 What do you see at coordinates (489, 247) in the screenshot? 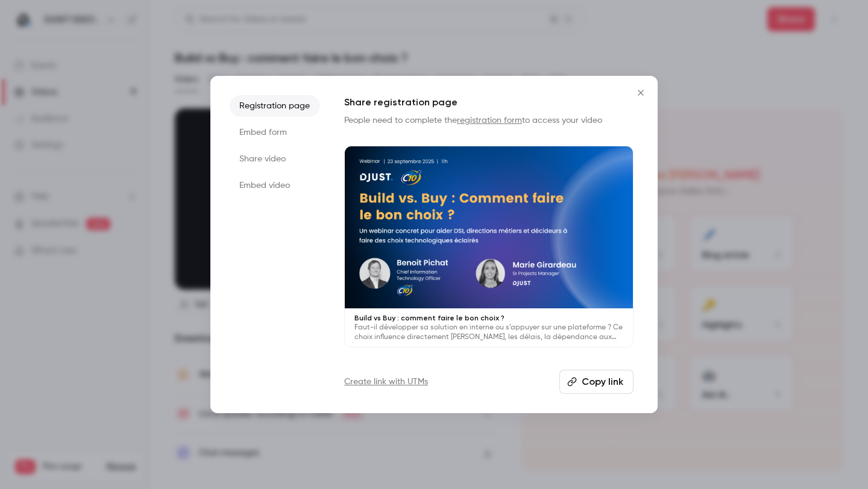
I see `a: Build vs Buy : comment faire le bon choix ?Faut-il développer sa solution en interne ou s’appuyer...` at bounding box center [489, 247].